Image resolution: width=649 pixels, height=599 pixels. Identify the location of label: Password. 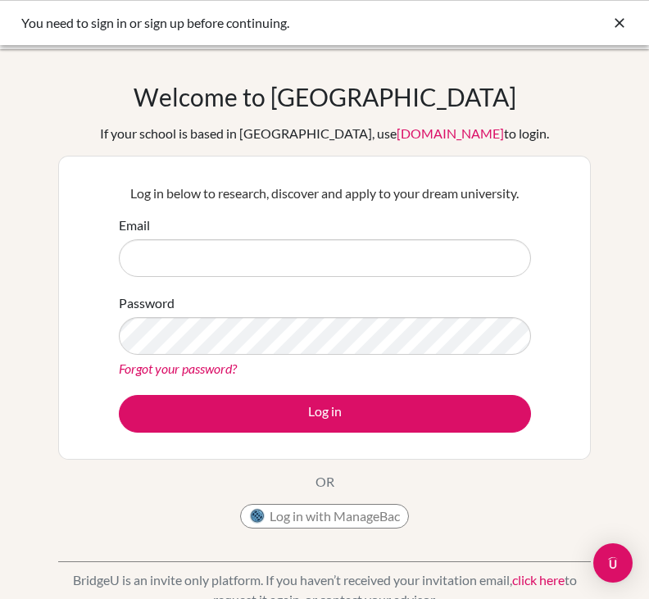
(147, 303).